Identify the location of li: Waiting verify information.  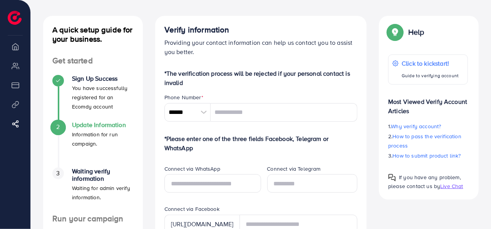
(93, 190).